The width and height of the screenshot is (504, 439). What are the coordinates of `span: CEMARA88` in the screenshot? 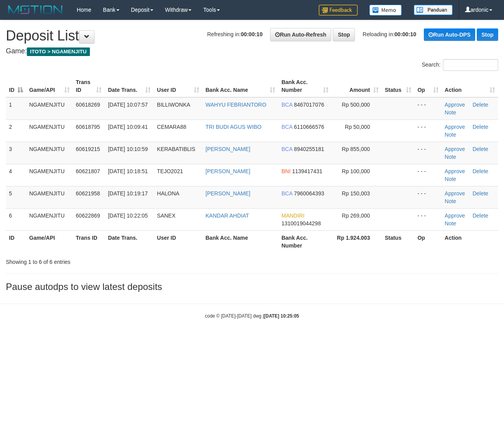 It's located at (171, 127).